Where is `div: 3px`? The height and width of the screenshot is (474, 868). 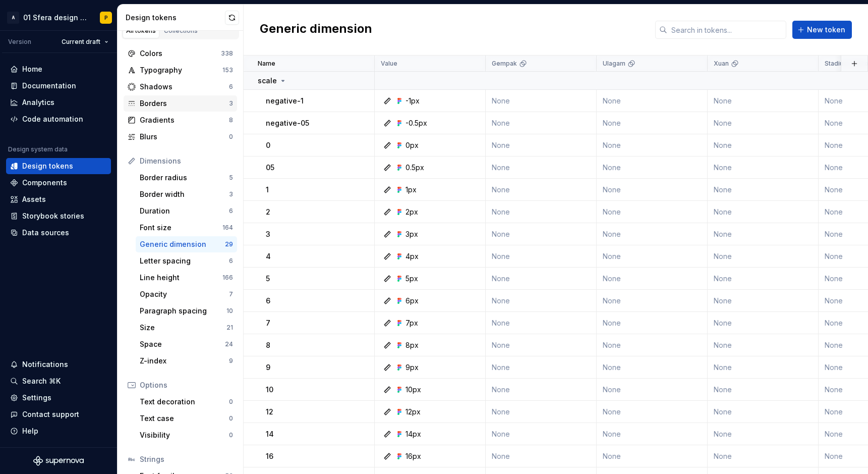 div: 3px is located at coordinates (412, 234).